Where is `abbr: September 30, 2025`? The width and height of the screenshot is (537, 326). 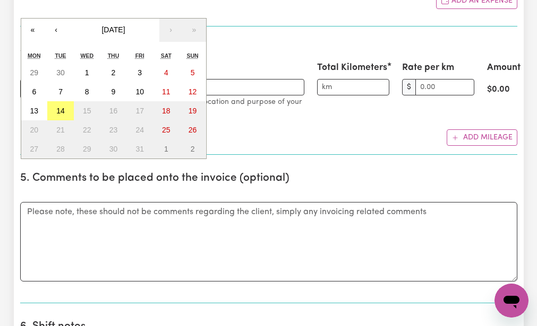 abbr: September 30, 2025 is located at coordinates (61, 73).